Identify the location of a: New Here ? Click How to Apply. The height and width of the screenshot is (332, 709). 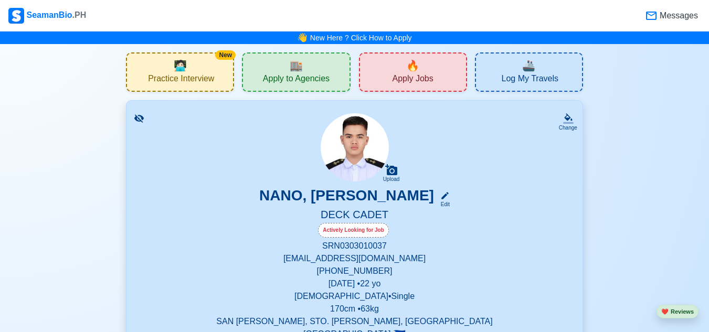
(361, 38).